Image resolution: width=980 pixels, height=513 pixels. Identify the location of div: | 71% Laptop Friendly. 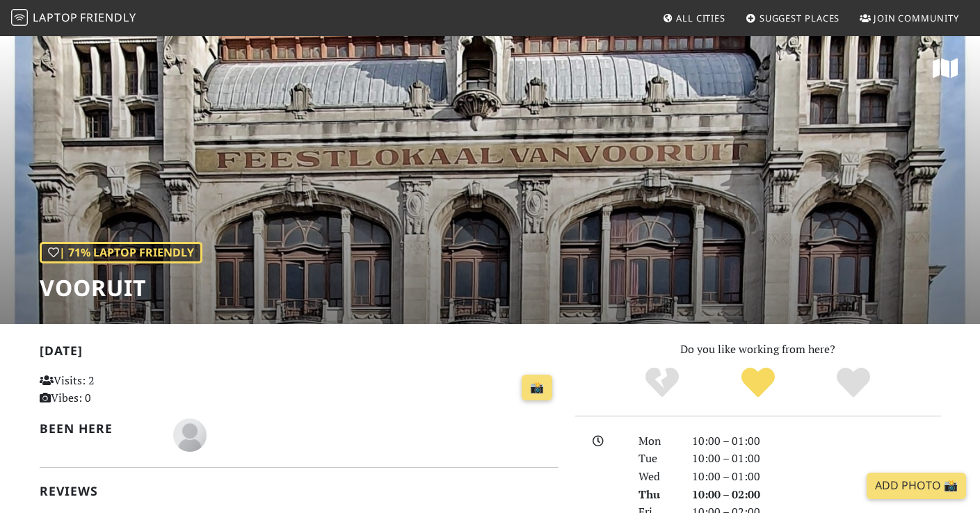
(121, 253).